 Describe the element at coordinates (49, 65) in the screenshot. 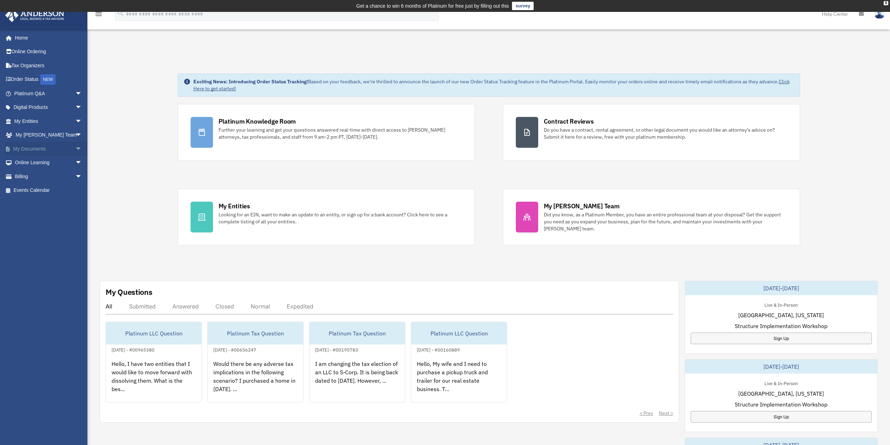

I see `a: Tax Organizers` at that location.